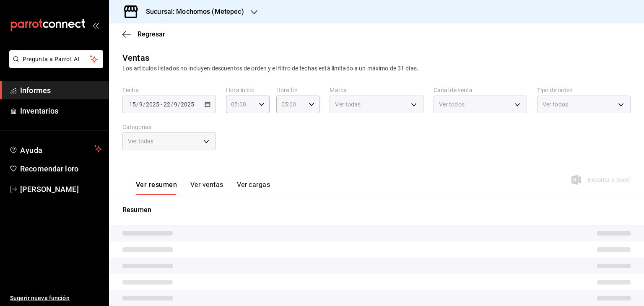  Describe the element at coordinates (151, 34) in the screenshot. I see `font: Regresar` at that location.